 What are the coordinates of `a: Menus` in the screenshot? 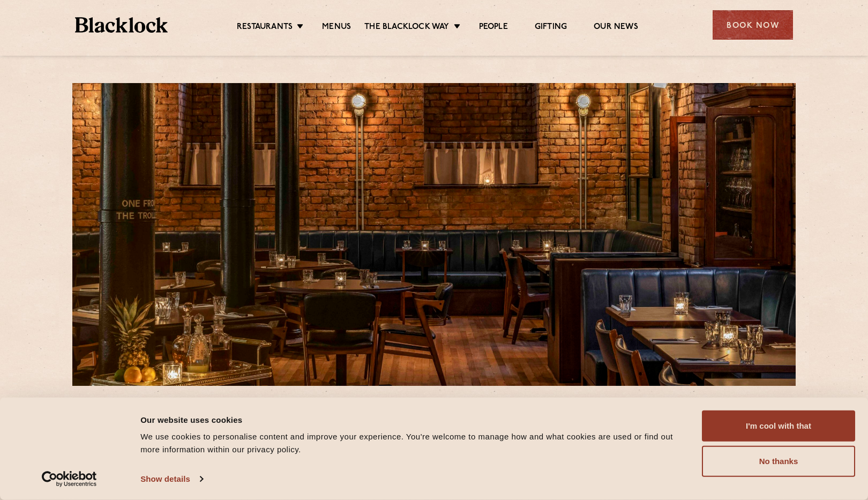 It's located at (337, 28).